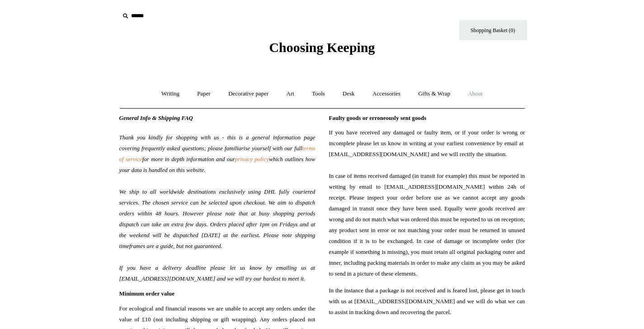 The height and width of the screenshot is (329, 644). Describe the element at coordinates (318, 93) in the screenshot. I see `a: Tools` at that location.